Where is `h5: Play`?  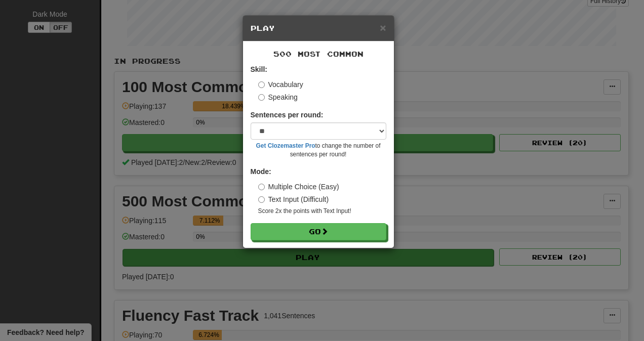
h5: Play is located at coordinates (318, 28).